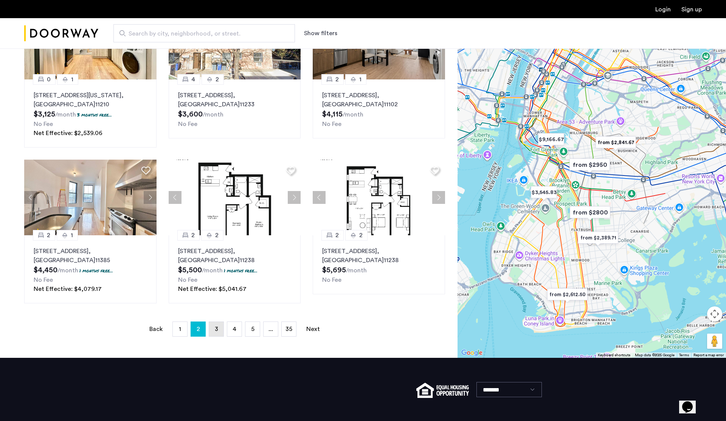  What do you see at coordinates (234, 329) in the screenshot?
I see `nav: Pagination` at bounding box center [234, 329].